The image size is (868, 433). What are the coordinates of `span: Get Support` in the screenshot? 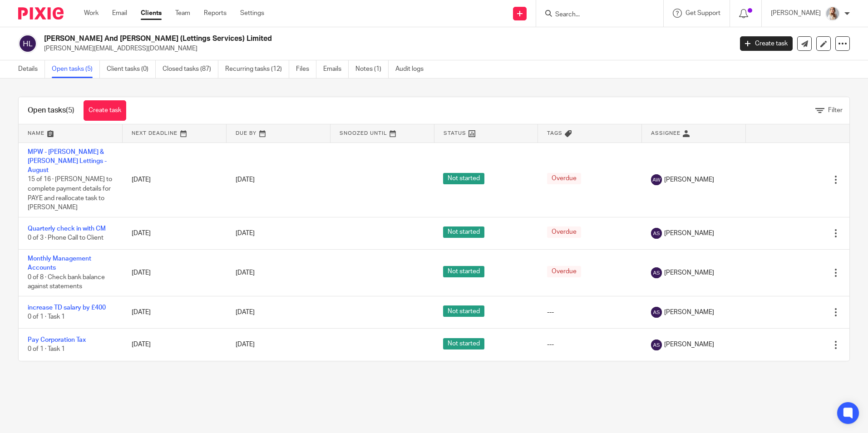 It's located at (703, 13).